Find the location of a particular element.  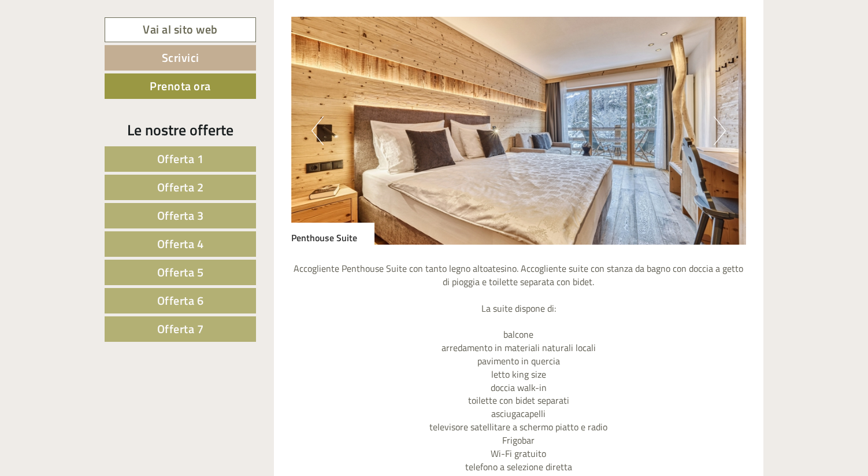

span: Offerta 6 is located at coordinates (180, 300).